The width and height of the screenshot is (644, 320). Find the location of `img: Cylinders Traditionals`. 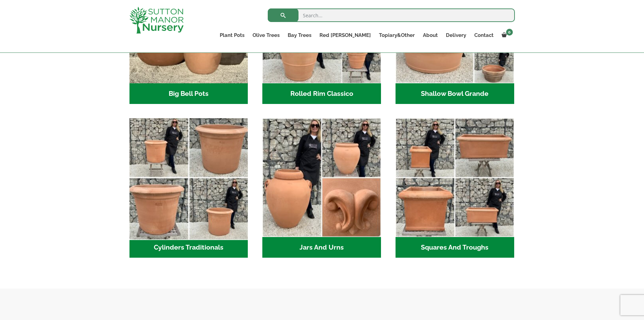

img: Cylinders Traditionals is located at coordinates (189, 178).